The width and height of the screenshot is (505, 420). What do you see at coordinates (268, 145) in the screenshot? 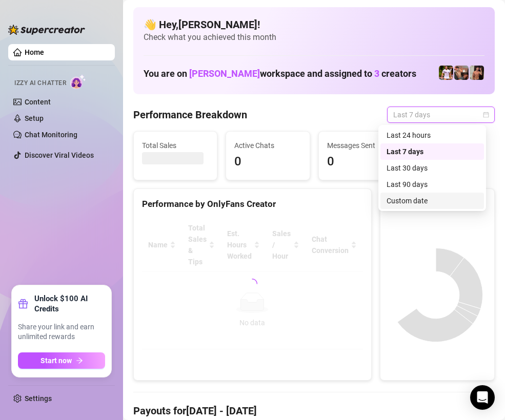
I see `span: Active Chats` at bounding box center [268, 145].